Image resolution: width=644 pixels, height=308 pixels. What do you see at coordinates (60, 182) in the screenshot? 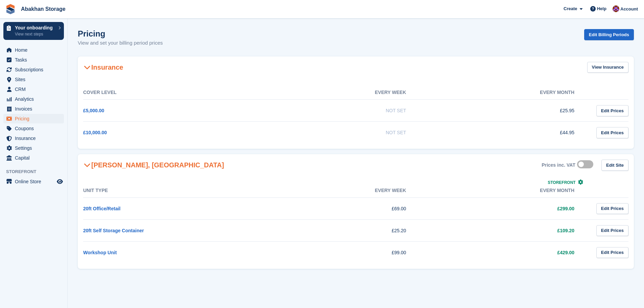
I see `a: Preview store` at bounding box center [60, 182].